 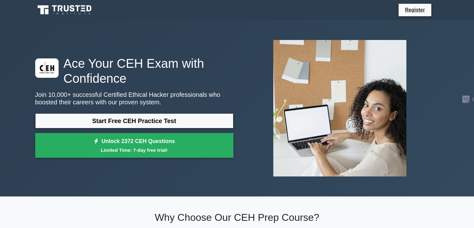 I want to click on h1: Ace Your CEH Exam with Confidence, so click(x=134, y=71).